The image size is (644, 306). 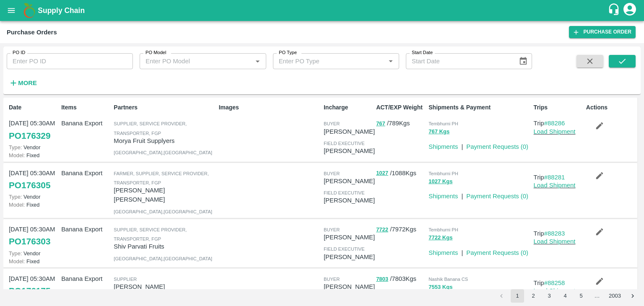 What do you see at coordinates (348, 107) in the screenshot?
I see `p: Incharge` at bounding box center [348, 107].